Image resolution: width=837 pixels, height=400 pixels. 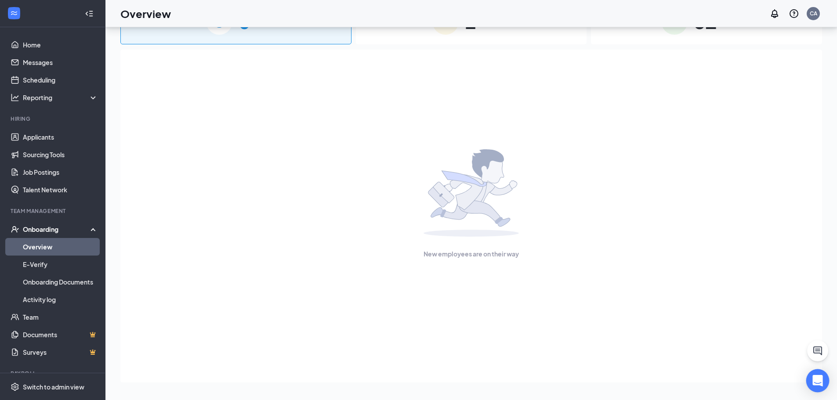 What do you see at coordinates (53, 119) in the screenshot?
I see `div: Hiring` at bounding box center [53, 119].